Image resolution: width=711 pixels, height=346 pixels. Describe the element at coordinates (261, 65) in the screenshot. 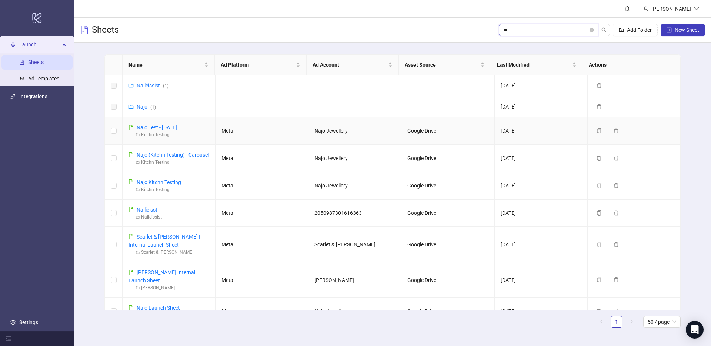

I see `th: Ad Platform` at that location.